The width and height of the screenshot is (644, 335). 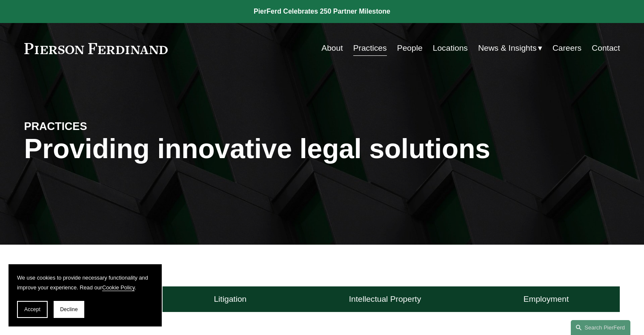 What do you see at coordinates (69, 310) in the screenshot?
I see `button: Decline` at bounding box center [69, 310].